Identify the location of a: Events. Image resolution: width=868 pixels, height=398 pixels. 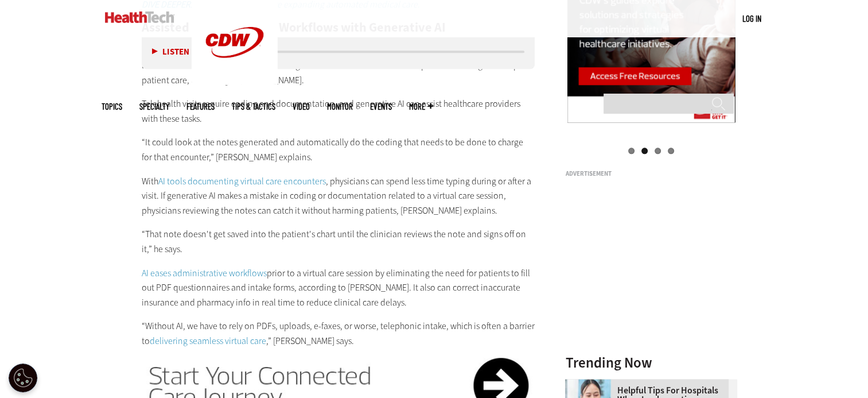
(381, 106).